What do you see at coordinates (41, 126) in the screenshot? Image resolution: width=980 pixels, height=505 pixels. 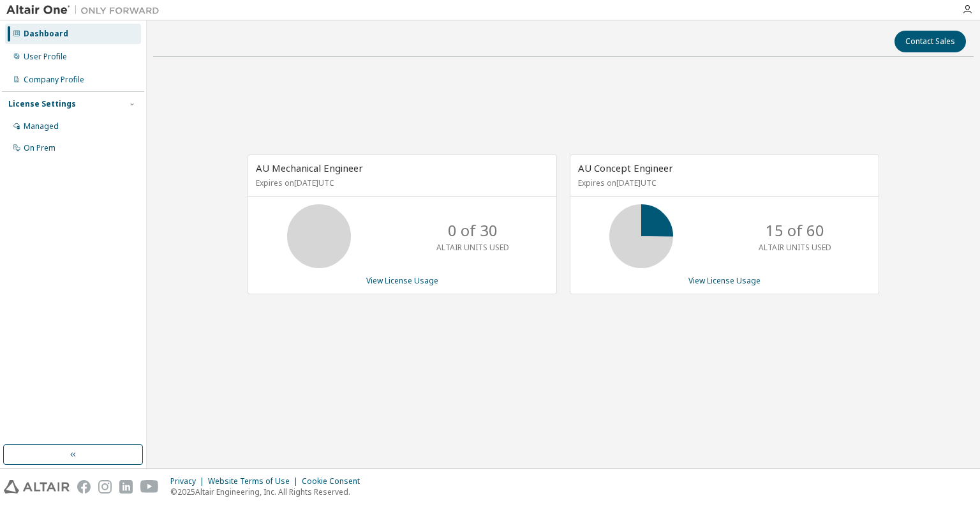 I see `div: Managed` at bounding box center [41, 126].